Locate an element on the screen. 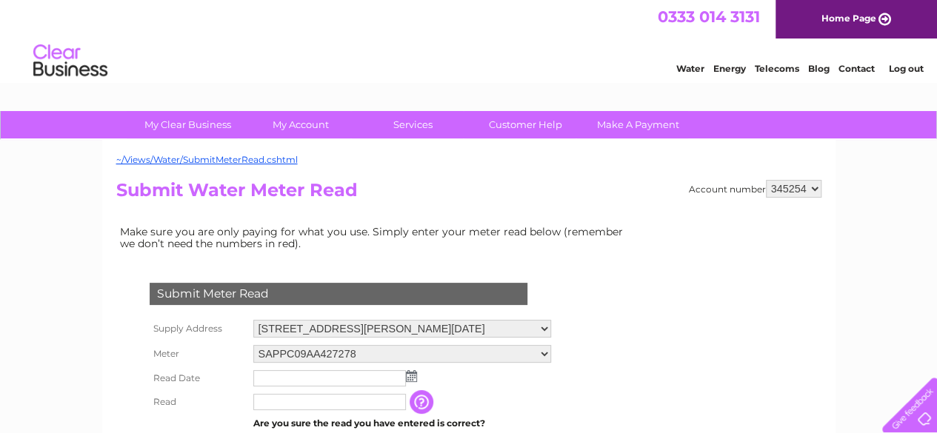 This screenshot has height=433, width=937. a: Customer Help is located at coordinates (525, 124).